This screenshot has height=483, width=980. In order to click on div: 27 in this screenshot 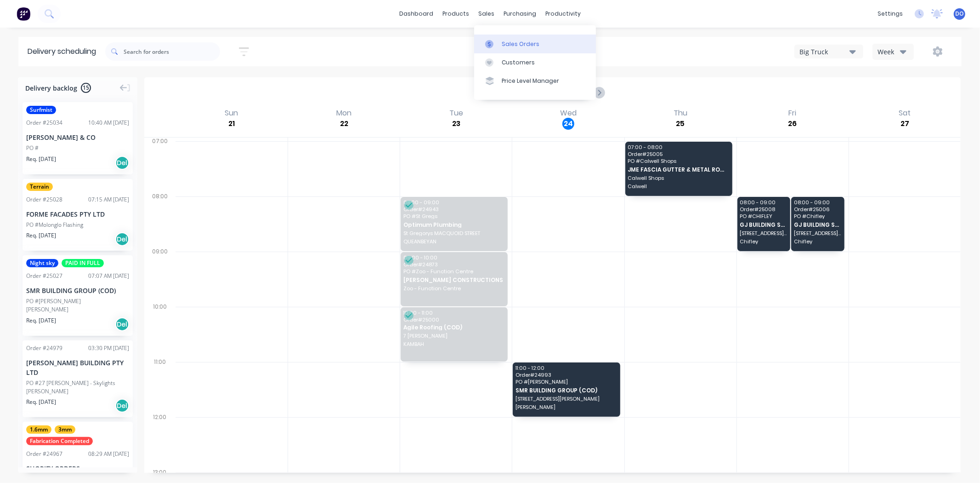, I will do `click(905, 124)`.